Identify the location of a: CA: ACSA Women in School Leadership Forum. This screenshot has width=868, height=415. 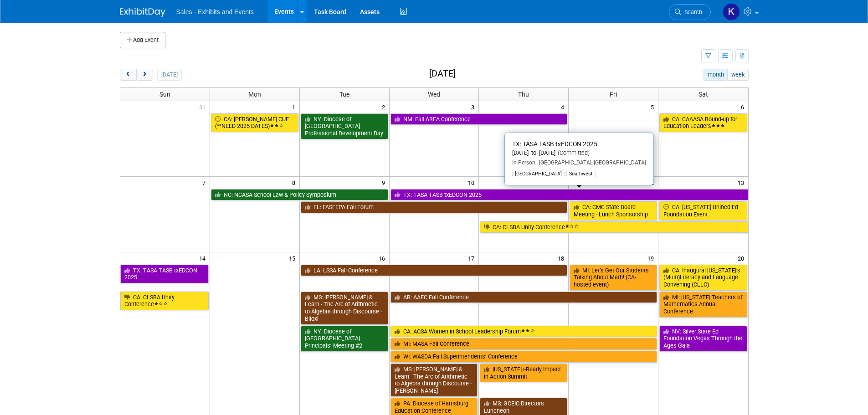
(524, 332).